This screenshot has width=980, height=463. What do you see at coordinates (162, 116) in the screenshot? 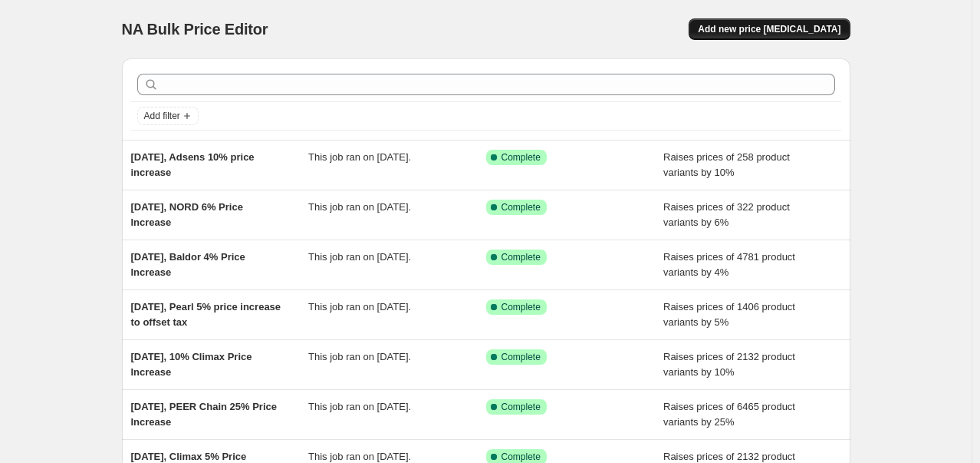
I see `span: Add filter` at bounding box center [162, 116].